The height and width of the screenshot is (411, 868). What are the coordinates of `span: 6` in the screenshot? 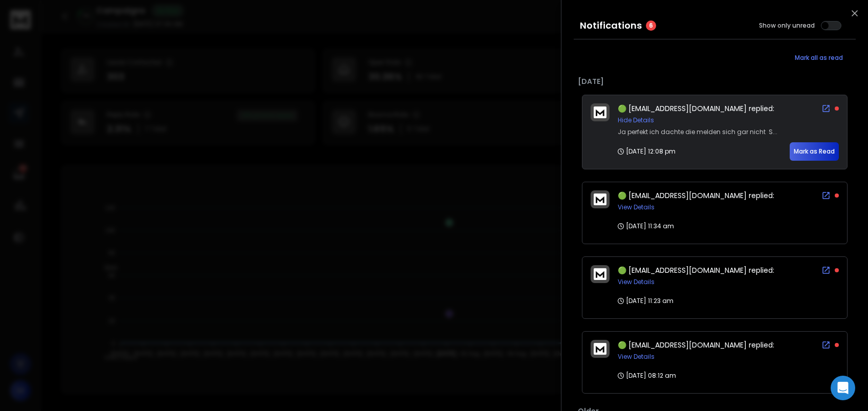 It's located at (651, 26).